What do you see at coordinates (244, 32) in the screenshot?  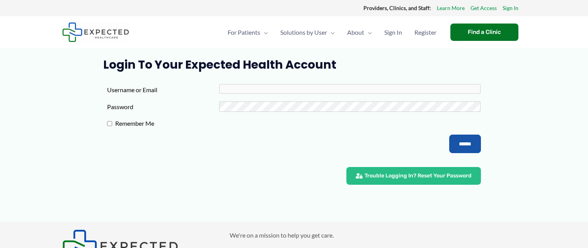 I see `span: For Patients` at bounding box center [244, 32].